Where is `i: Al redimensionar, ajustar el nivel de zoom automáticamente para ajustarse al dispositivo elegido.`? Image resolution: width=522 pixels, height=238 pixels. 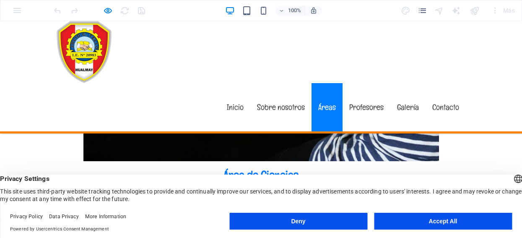 i: Al redimensionar, ajustar el nivel de zoom automáticamente para ajustarse al dispositivo elegido. is located at coordinates (314, 10).